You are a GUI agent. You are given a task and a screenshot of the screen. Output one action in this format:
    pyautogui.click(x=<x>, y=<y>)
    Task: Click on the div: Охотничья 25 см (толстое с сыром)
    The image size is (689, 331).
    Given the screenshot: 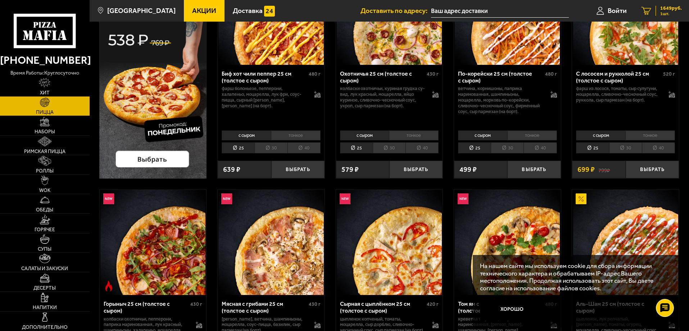 What is the action you would take?
    pyautogui.click(x=383, y=77)
    